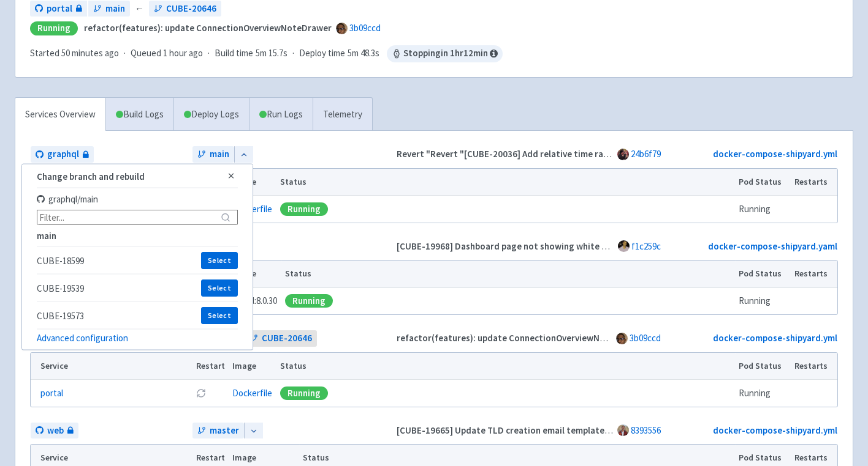 The height and width of the screenshot is (466, 868). Describe the element at coordinates (224, 431) in the screenshot. I see `span: master` at that location.